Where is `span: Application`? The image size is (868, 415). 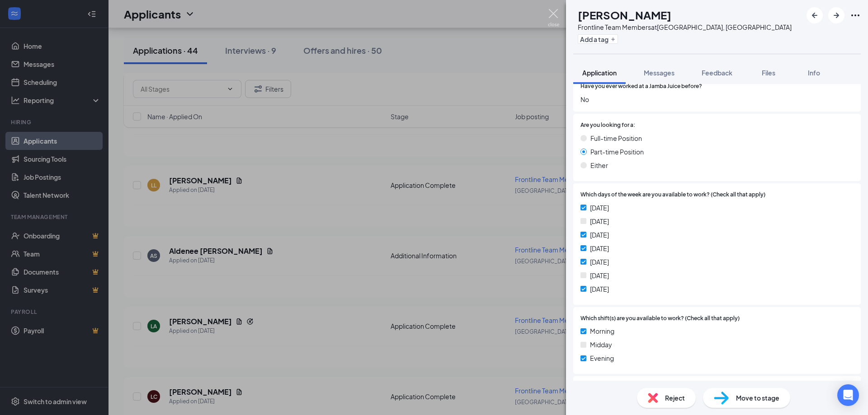
span: Application is located at coordinates (600, 73).